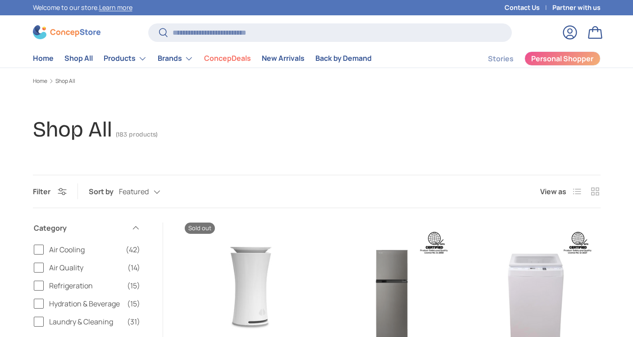 This screenshot has width=633, height=337. Describe the element at coordinates (73, 129) in the screenshot. I see `h1: Shop All` at that location.